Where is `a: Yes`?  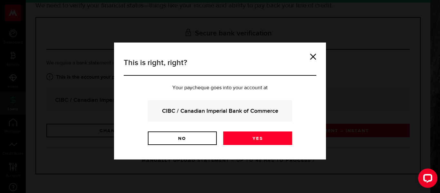 a: Yes is located at coordinates (257, 138).